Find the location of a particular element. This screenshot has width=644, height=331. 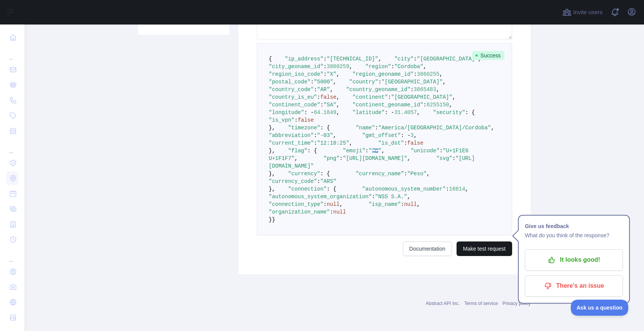

span: "autonomous_system_number" is located at coordinates (404, 189).